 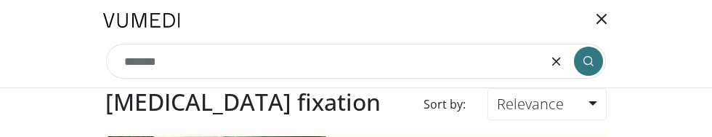 What do you see at coordinates (547, 104) in the screenshot?
I see `a: Relevance` at bounding box center [547, 104].